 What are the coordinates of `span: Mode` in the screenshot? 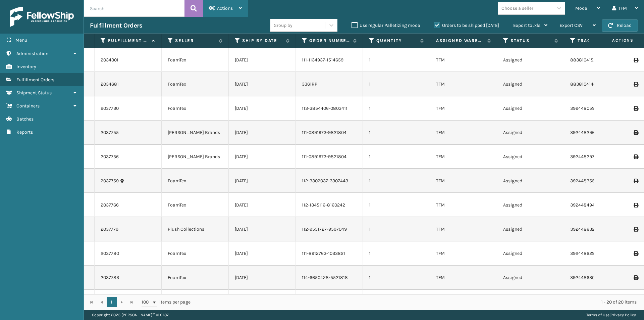 It's located at (581, 8).